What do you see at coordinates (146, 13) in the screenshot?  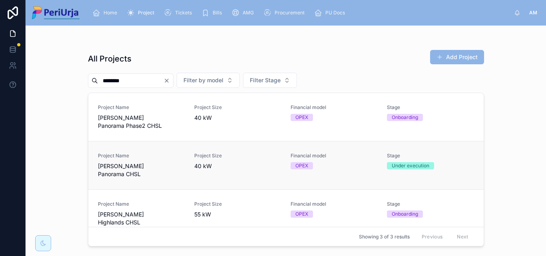 I see `span: Project` at bounding box center [146, 13].